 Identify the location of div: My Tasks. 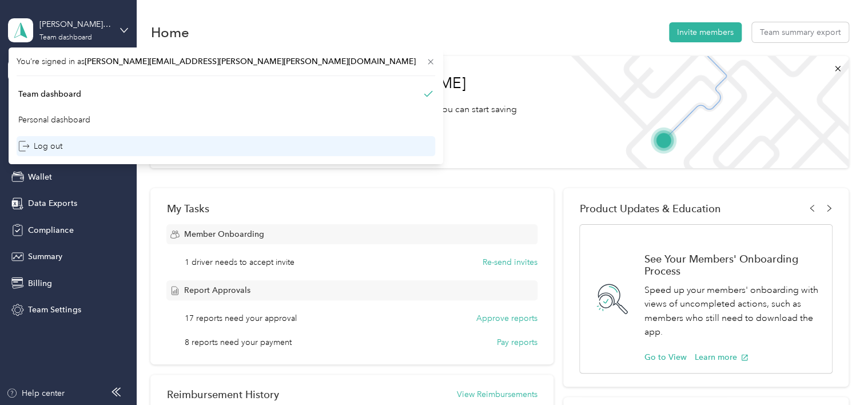
(352, 208).